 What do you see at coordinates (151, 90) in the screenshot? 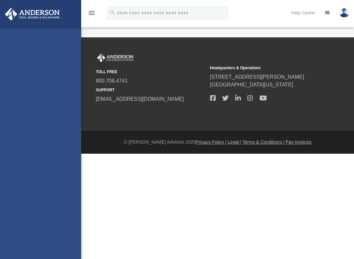
I see `small: SUPPORT` at bounding box center [151, 90].